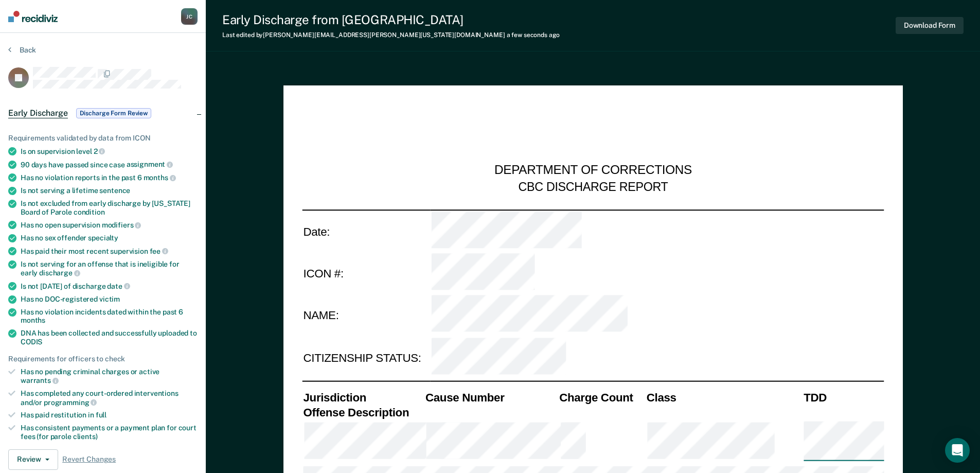 The height and width of the screenshot is (473, 980). Describe the element at coordinates (109, 268) in the screenshot. I see `div: Is not serving for an offense that is ineligible for early` at that location.